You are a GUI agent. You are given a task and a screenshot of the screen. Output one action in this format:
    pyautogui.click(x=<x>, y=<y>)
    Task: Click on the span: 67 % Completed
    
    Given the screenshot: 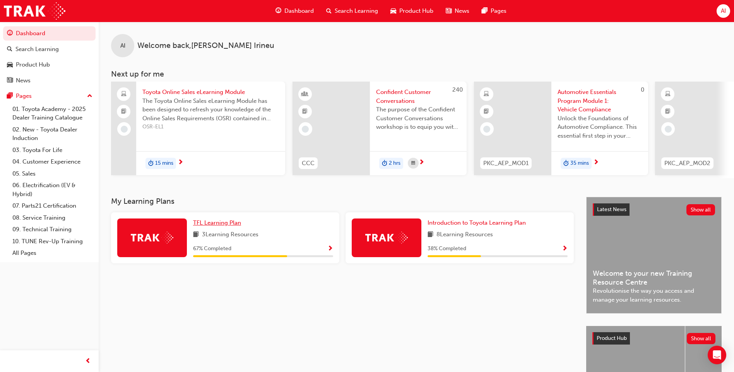 What is the action you would take?
    pyautogui.click(x=212, y=249)
    